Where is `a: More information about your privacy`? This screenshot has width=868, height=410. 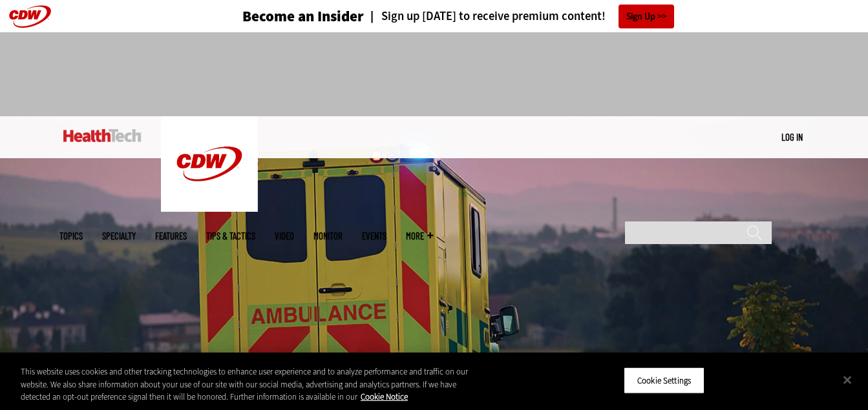 a: More information about your privacy is located at coordinates (384, 396).